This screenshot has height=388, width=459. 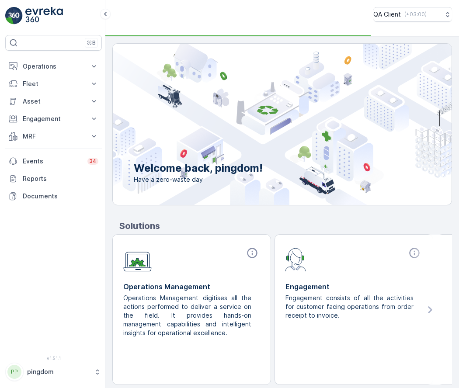 What do you see at coordinates (198, 179) in the screenshot?
I see `span: Have a zero-waste day` at bounding box center [198, 179].